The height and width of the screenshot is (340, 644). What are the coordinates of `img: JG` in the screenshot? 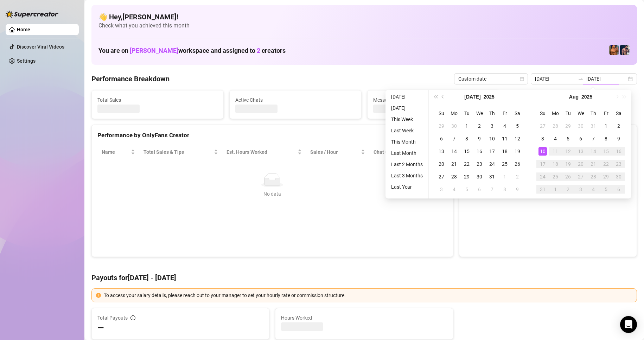 It's located at (614, 50).